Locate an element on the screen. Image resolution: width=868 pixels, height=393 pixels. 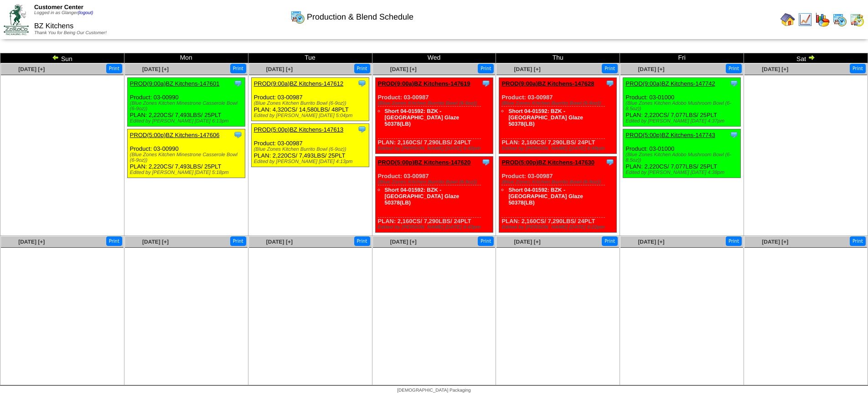
a: PROD(5:00p)BZ Kitchens-147743 is located at coordinates (670, 135).